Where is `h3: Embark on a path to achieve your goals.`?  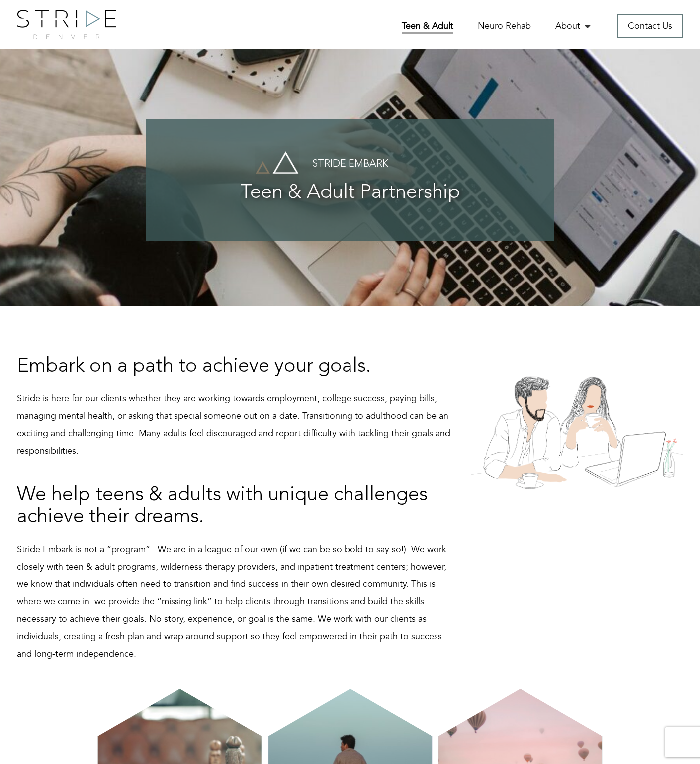
h3: Embark on a path to achieve your goals. is located at coordinates (236, 367).